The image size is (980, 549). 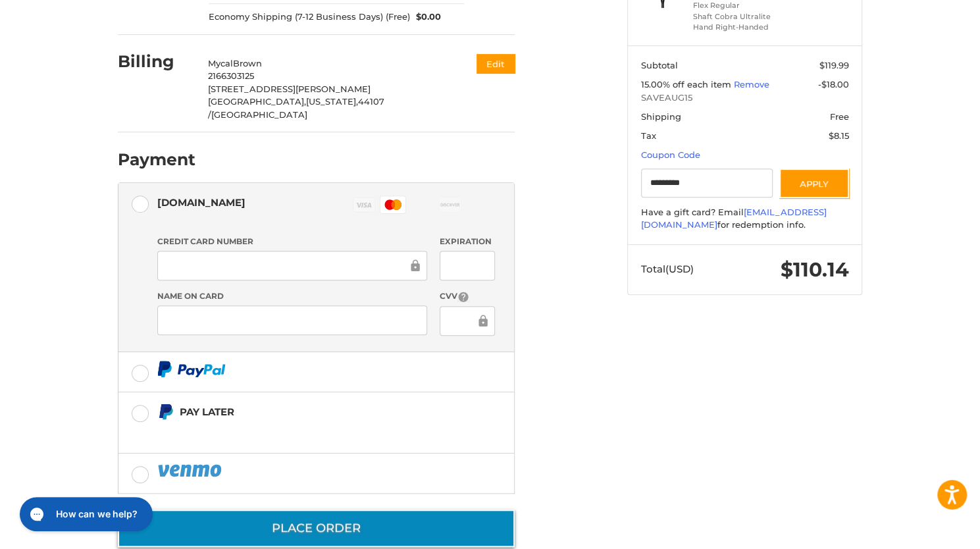 I want to click on label: Credit Card Number, so click(x=292, y=242).